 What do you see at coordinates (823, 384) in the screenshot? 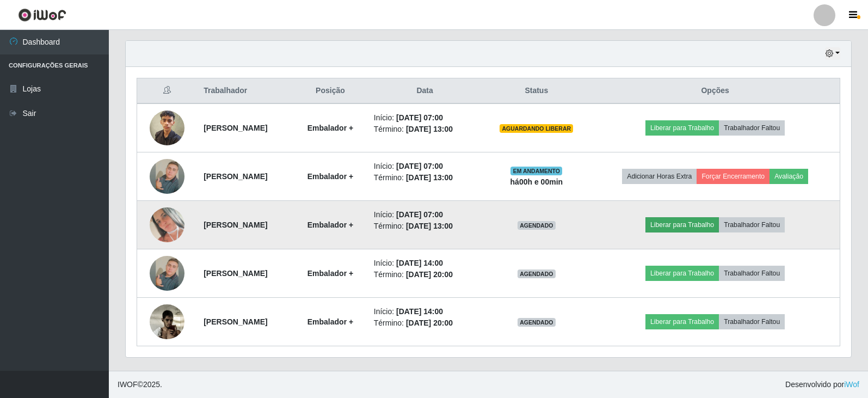
I see `span: Desenvolvido por` at bounding box center [823, 384].